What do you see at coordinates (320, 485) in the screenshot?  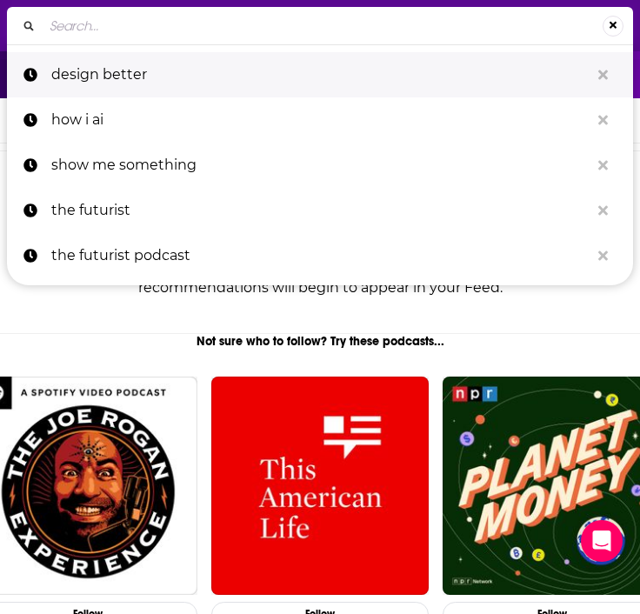 I see `a: This American Life` at bounding box center [320, 485].